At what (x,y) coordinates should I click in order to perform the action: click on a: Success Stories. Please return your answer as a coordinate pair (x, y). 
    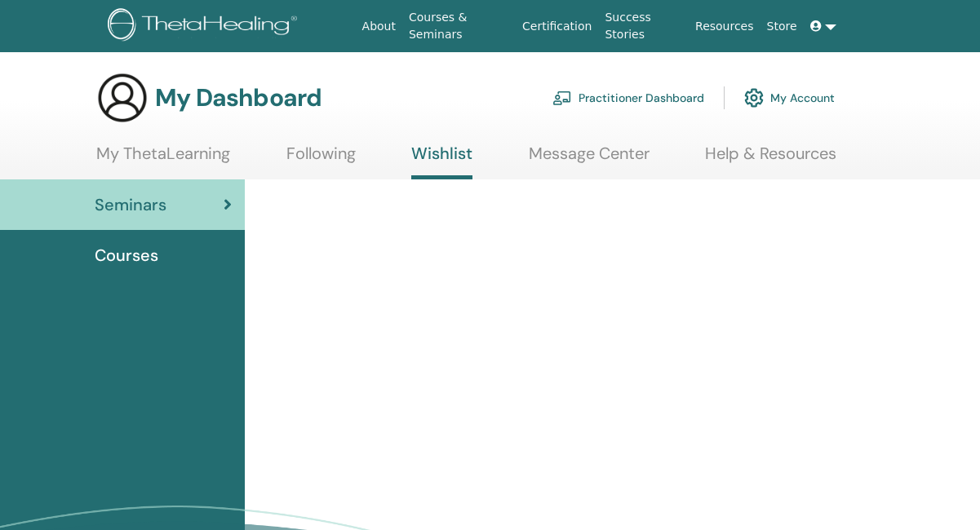
    Looking at the image, I should click on (643, 26).